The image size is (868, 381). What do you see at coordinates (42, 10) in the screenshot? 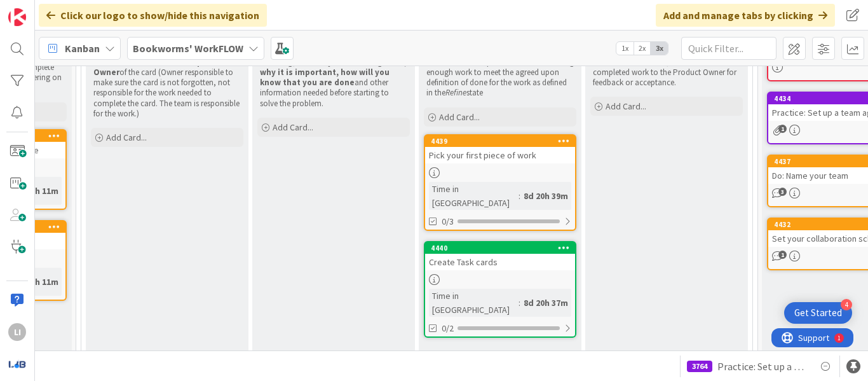
I see `span: Support` at bounding box center [42, 10].